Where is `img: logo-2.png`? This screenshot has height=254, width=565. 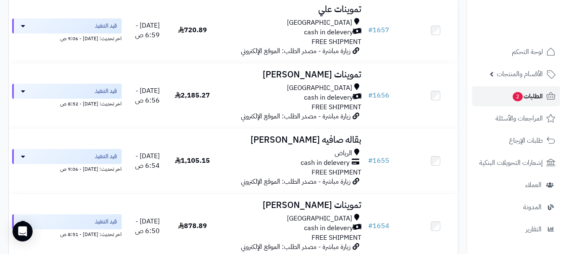 img: logo-2.png is located at coordinates (533, 28).